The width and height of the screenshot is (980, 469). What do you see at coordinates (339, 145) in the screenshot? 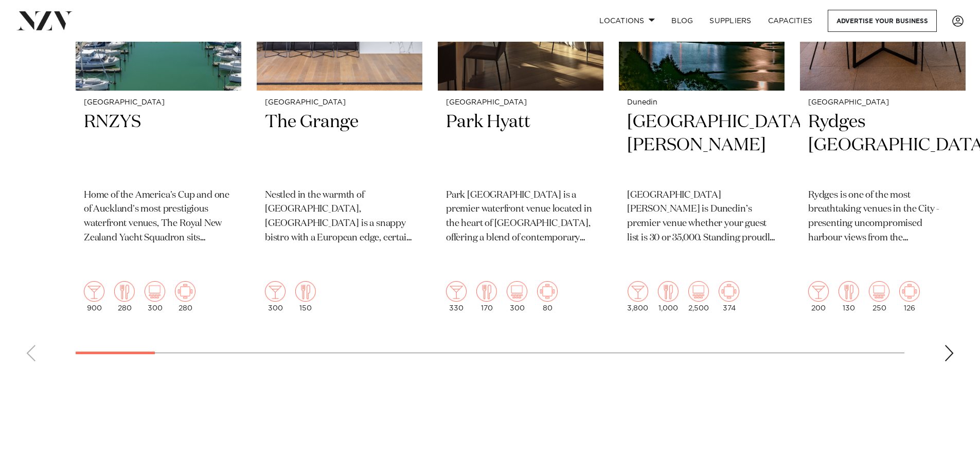
I see `h2: The Grange` at bounding box center [339, 145].